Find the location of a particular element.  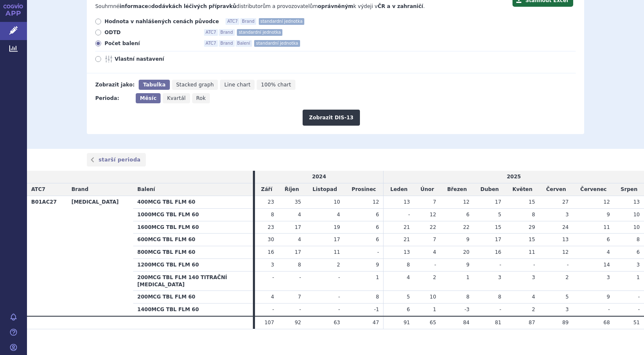

span: ATC7 is located at coordinates (211, 32).